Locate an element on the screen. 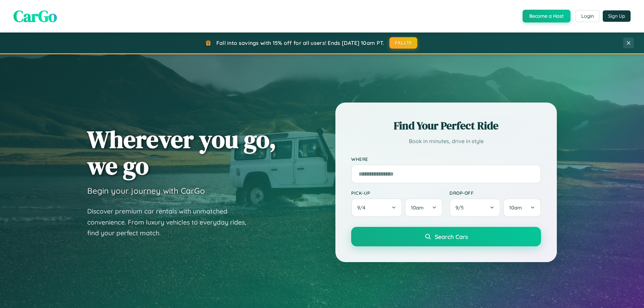  span: CarGo is located at coordinates (35, 16).